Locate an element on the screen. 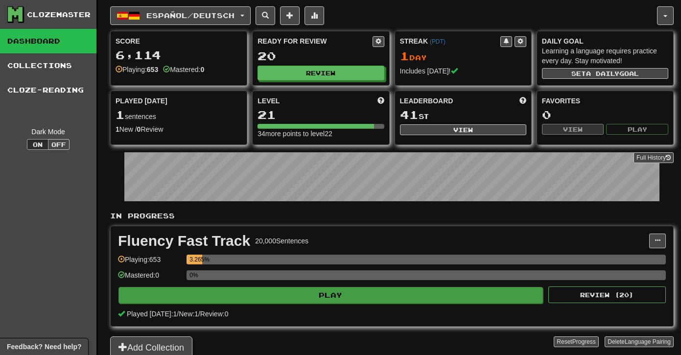 The width and height of the screenshot is (681, 355). div: Score is located at coordinates (179, 41).